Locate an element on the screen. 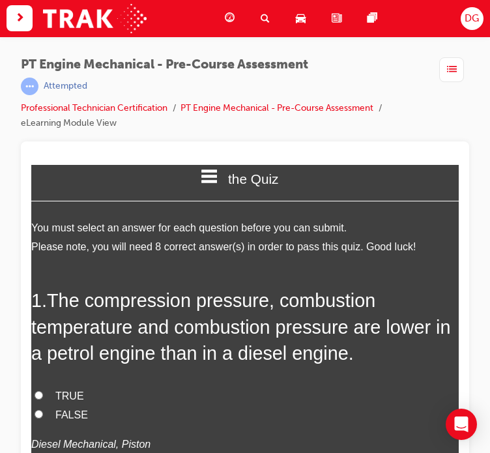  span: TRUE is located at coordinates (38, 231).